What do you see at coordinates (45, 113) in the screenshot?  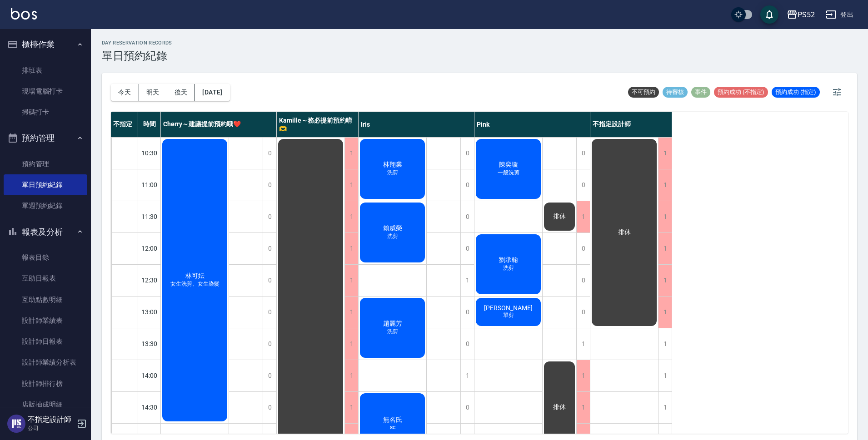 I see `a: 掃碼打卡` at bounding box center [45, 113].